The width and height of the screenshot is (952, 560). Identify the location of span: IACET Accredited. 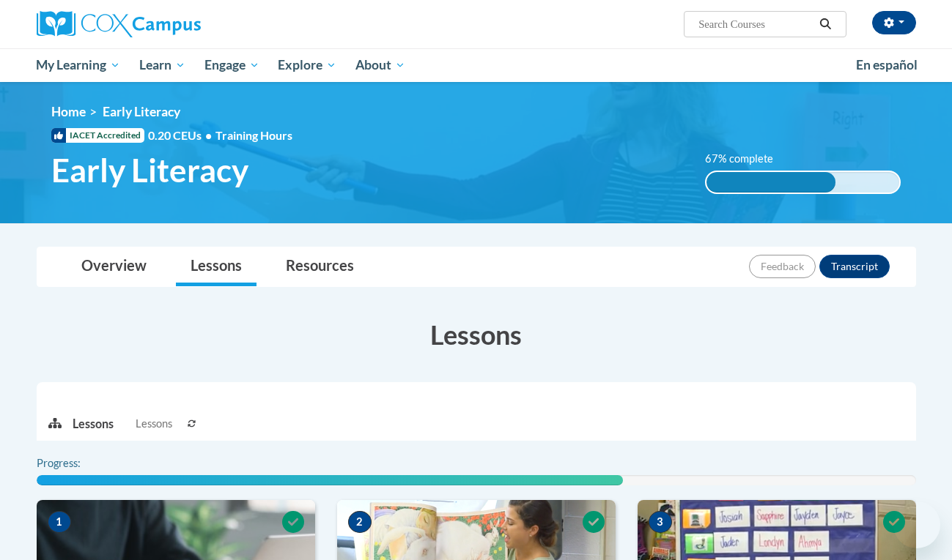
(97, 135).